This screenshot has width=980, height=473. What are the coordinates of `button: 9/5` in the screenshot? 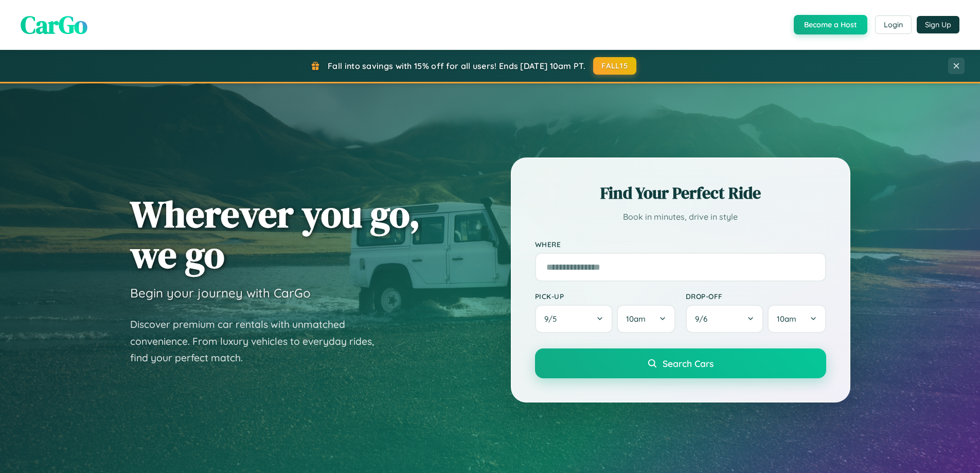 It's located at (574, 318).